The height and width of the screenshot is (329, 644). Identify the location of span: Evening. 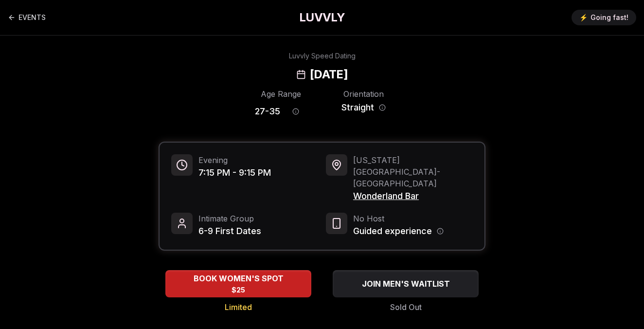
(235, 160).